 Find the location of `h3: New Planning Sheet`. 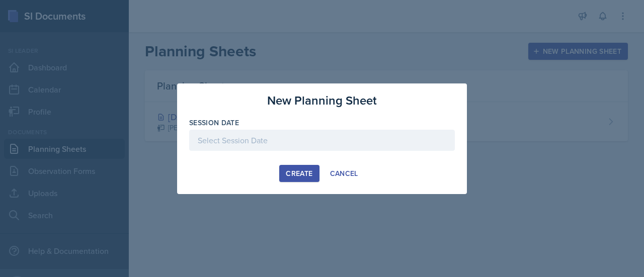

h3: New Planning Sheet is located at coordinates (322, 101).